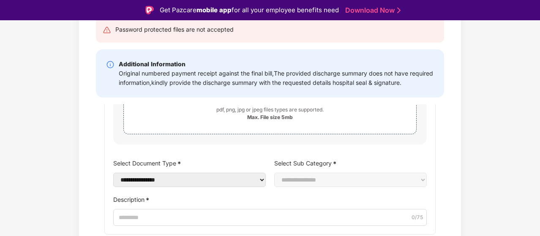 The height and width of the screenshot is (236, 540). What do you see at coordinates (150, 10) in the screenshot?
I see `img: Logo` at bounding box center [150, 10].